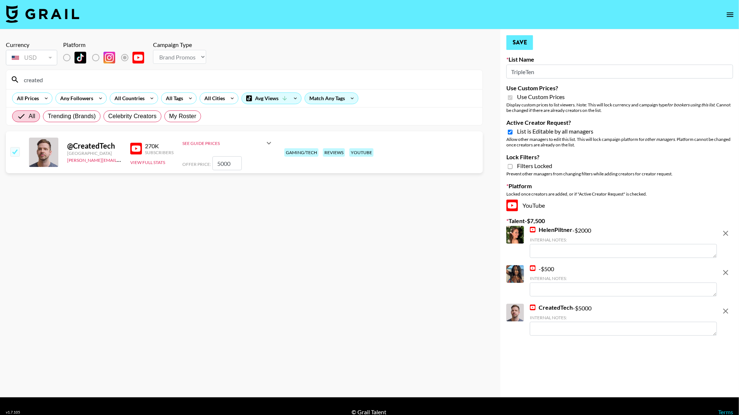 This screenshot has width=739, height=415. I want to click on img: Grail Talent, so click(43, 14).